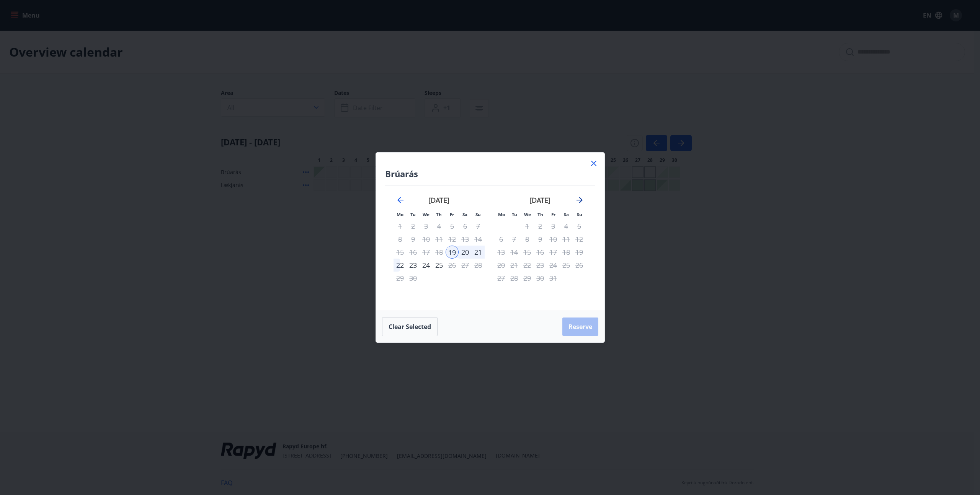  I want to click on td: Not available. Saturday, September 13, 2025, so click(465, 239).